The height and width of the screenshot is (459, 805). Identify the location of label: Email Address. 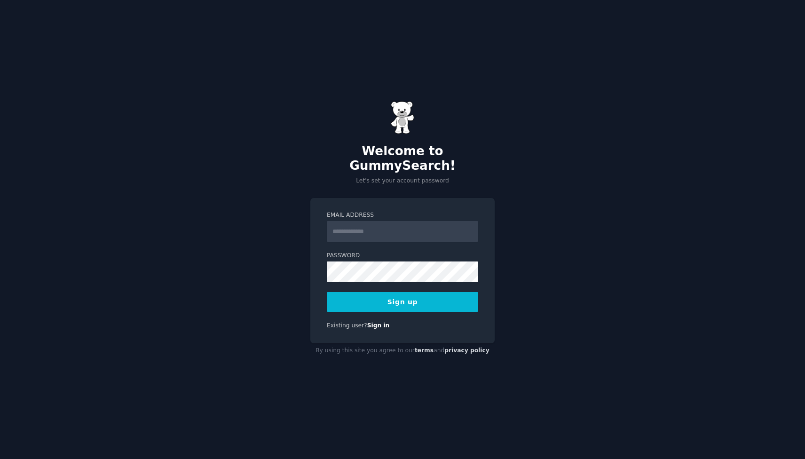
(403, 215).